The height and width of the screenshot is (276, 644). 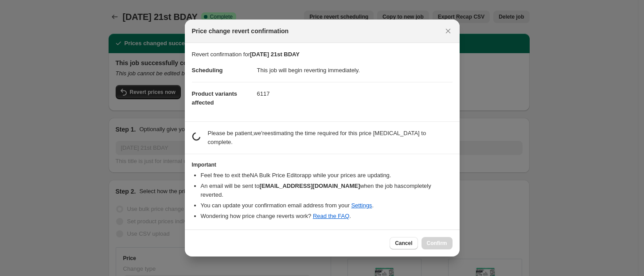 I want to click on dd: This job will begin reverting immediately., so click(x=354, y=71).